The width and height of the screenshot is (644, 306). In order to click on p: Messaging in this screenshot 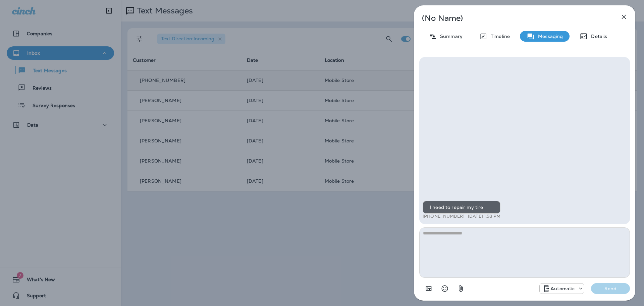, I will do `click(549, 36)`.